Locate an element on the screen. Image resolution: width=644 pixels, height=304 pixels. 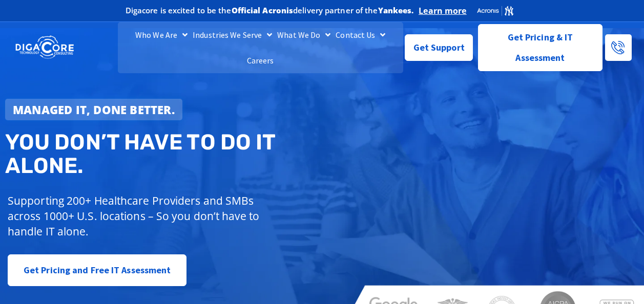
a: Get Pricing & IT Assessment is located at coordinates (540, 48).